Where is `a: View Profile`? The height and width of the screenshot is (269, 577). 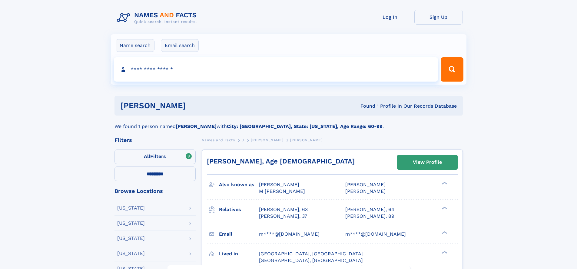 a: View Profile is located at coordinates (428, 162).